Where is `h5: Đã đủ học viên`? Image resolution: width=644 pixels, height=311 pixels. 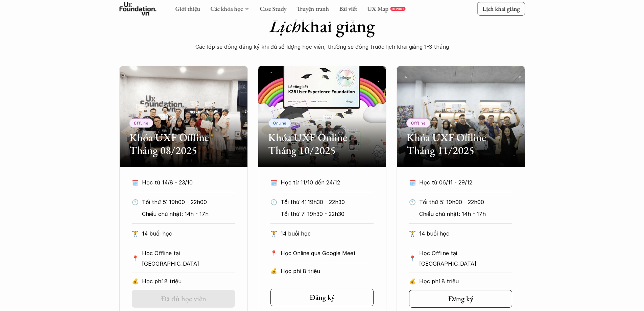 h5: Đã đủ học viên is located at coordinates (183, 299).